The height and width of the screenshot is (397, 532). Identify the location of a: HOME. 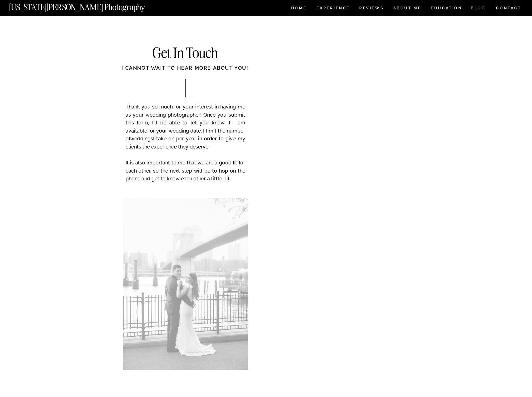
(299, 9).